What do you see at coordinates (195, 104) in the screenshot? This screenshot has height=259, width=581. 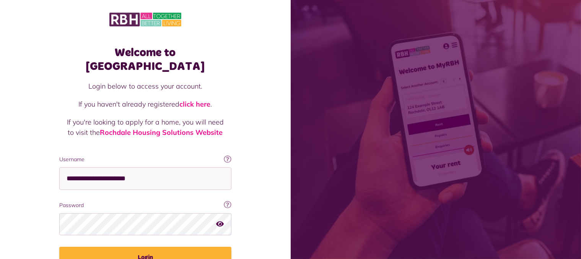 I see `a: click here` at bounding box center [195, 104].